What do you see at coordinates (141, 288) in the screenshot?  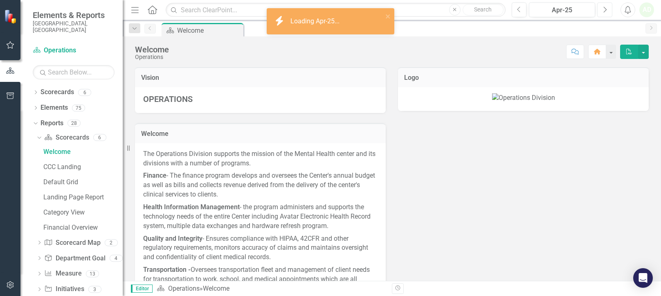 I see `span: Editor` at bounding box center [141, 288].